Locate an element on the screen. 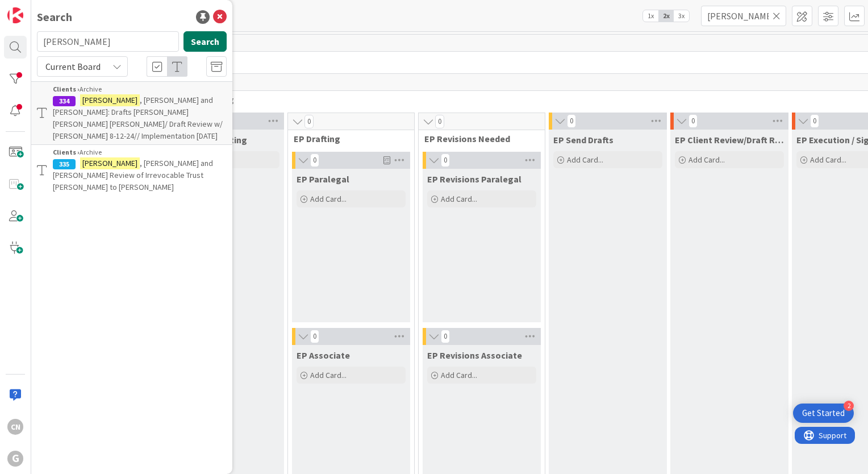  span: EP Drafting is located at coordinates (346, 138).